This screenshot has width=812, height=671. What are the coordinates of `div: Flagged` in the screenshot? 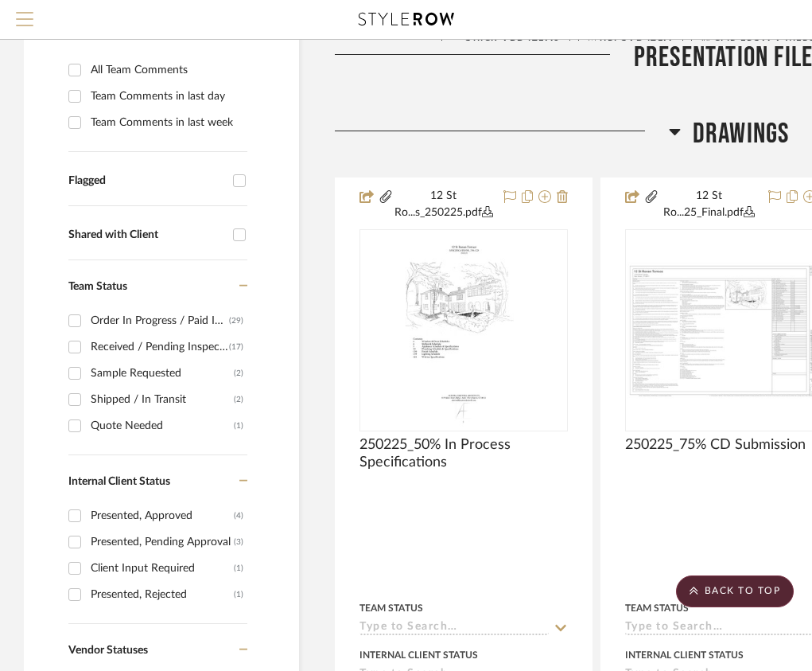 It's located at (146, 181).